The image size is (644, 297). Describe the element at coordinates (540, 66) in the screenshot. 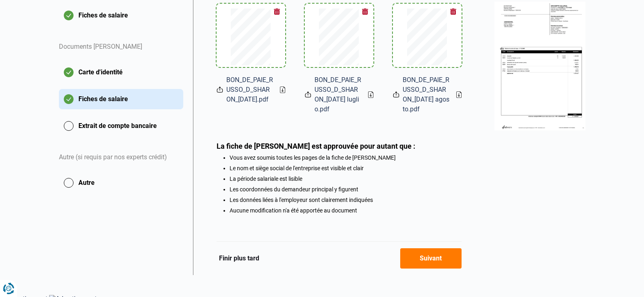

I see `img: income` at that location.